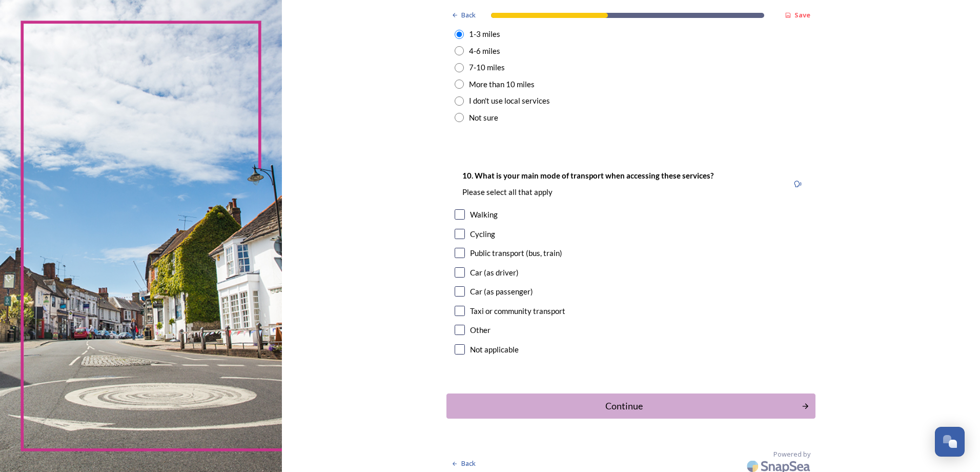  What do you see at coordinates (494, 349) in the screenshot?
I see `div: Not applicable` at bounding box center [494, 349].